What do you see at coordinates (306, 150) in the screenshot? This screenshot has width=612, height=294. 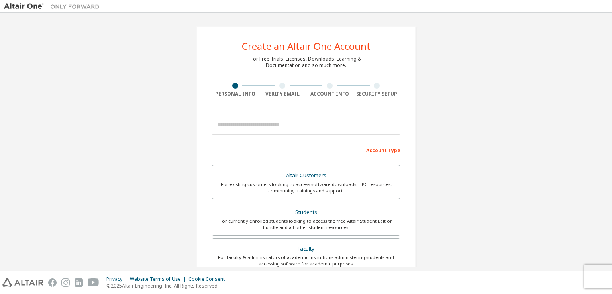 I see `div: Account Type` at bounding box center [306, 150].